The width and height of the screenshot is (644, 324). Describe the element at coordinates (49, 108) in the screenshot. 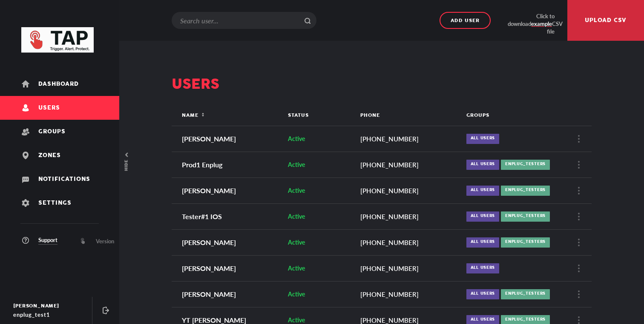

I see `span: Users` at that location.